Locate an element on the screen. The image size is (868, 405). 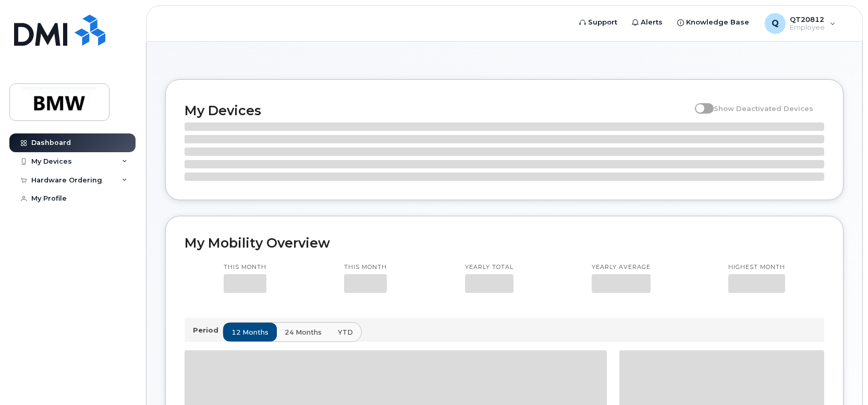
p: Period is located at coordinates (207, 330).